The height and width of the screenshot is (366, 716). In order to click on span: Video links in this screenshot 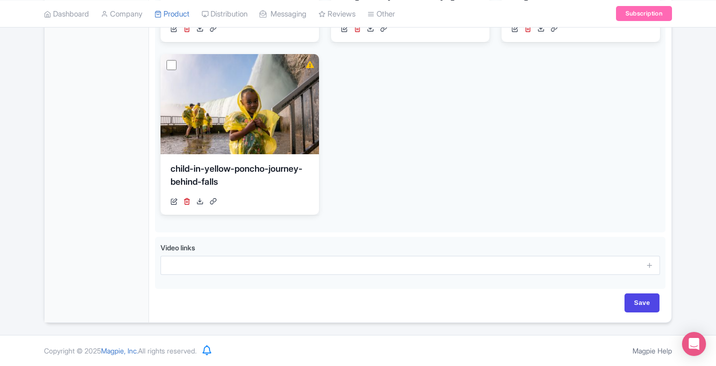, I will do `click(178, 247)`.